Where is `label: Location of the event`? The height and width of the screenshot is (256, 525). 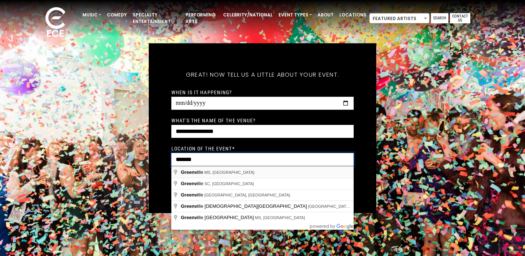 label: Location of the event is located at coordinates (203, 148).